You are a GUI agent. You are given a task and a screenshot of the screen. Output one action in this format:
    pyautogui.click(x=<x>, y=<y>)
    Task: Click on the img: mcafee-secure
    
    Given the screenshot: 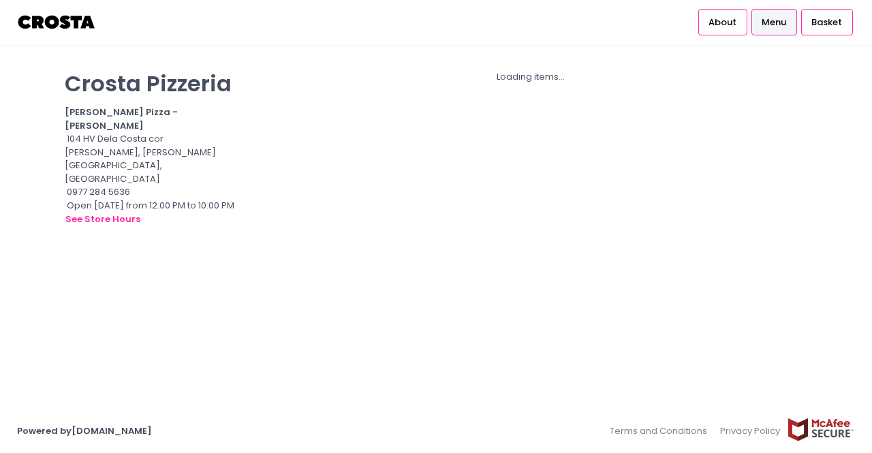 What is the action you would take?
    pyautogui.click(x=821, y=429)
    